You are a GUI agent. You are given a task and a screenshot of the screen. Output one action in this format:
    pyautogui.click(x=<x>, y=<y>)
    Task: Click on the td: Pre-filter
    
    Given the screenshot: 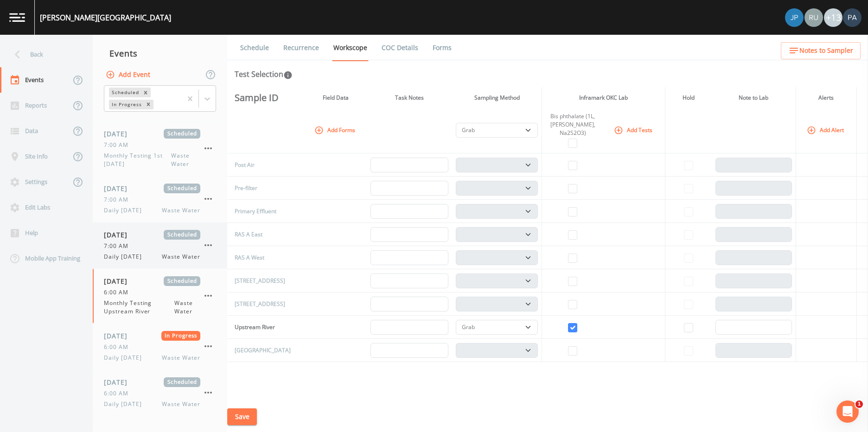 What is the action you would take?
    pyautogui.click(x=261, y=188)
    